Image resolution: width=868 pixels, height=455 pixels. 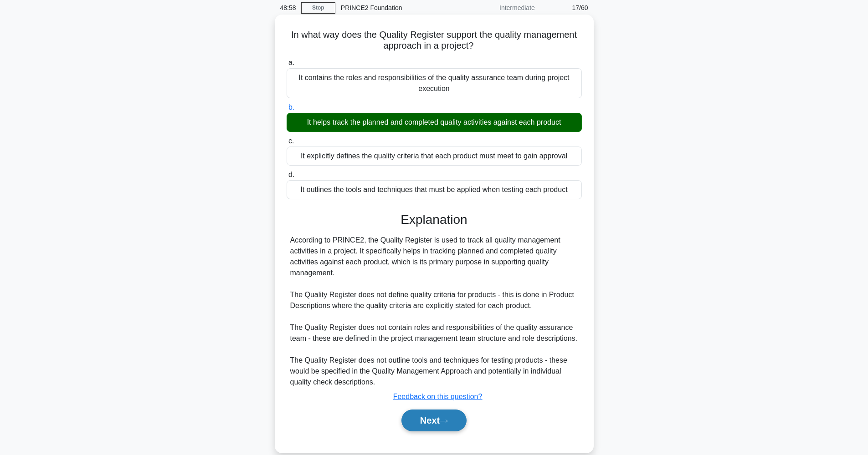 I want to click on button: Next, so click(x=434, y=420).